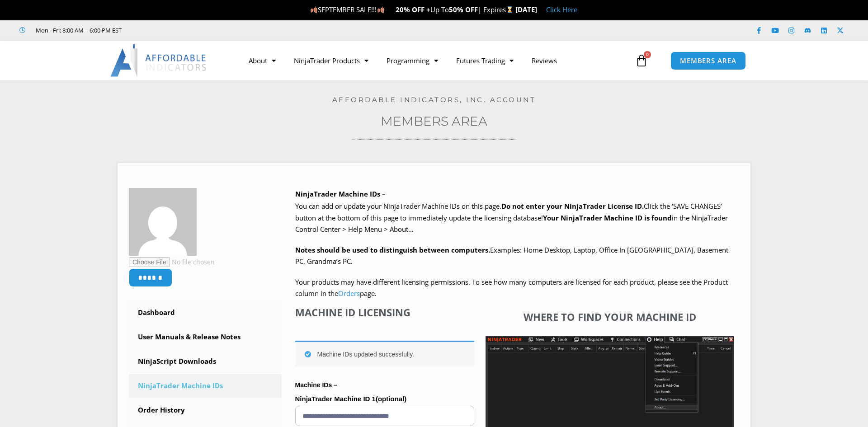 The image size is (868, 427). I want to click on a: About, so click(262, 60).